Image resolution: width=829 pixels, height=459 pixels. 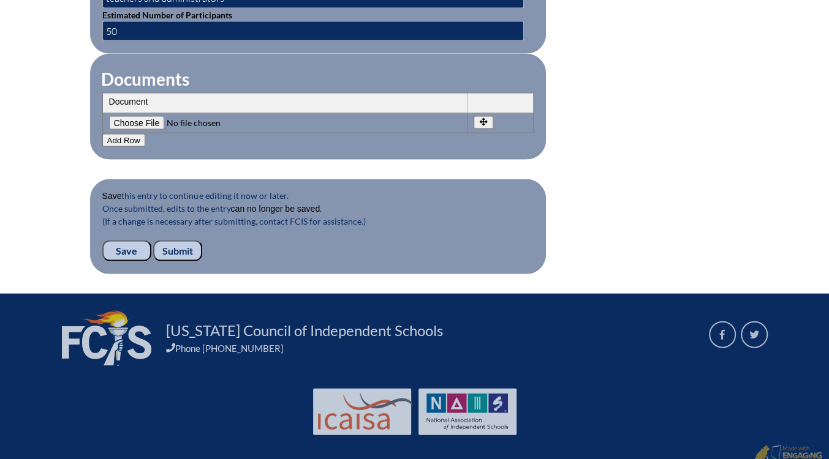 What do you see at coordinates (318, 220) in the screenshot?
I see `p: Once submitted, edits to the entry . (If a change is necessary after submitting, contact FCIS for...` at bounding box center [318, 220].